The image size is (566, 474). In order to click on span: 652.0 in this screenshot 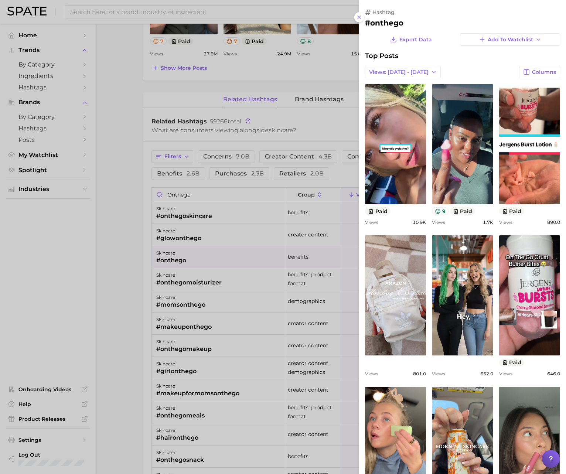, I will do `click(486, 373)`.